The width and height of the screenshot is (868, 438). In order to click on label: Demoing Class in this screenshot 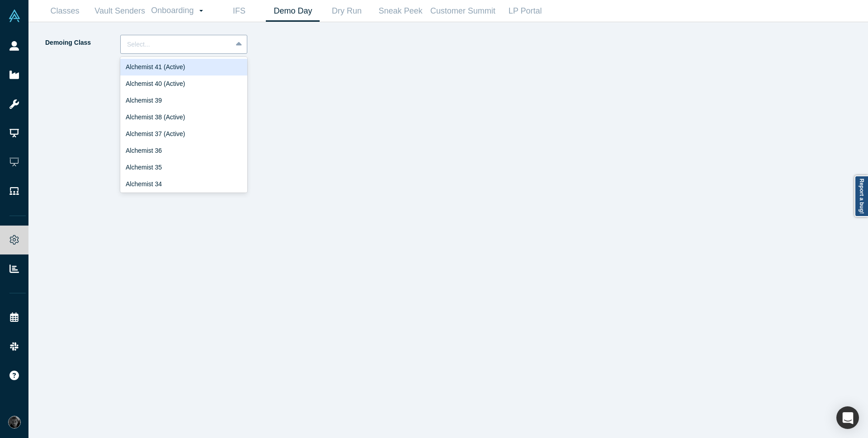, I will do `click(82, 43)`.